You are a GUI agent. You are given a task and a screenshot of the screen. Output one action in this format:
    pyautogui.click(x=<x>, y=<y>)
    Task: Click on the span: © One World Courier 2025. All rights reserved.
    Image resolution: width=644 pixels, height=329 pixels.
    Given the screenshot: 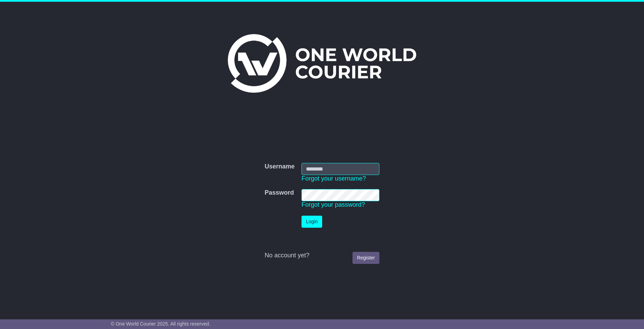 What is the action you would take?
    pyautogui.click(x=161, y=324)
    